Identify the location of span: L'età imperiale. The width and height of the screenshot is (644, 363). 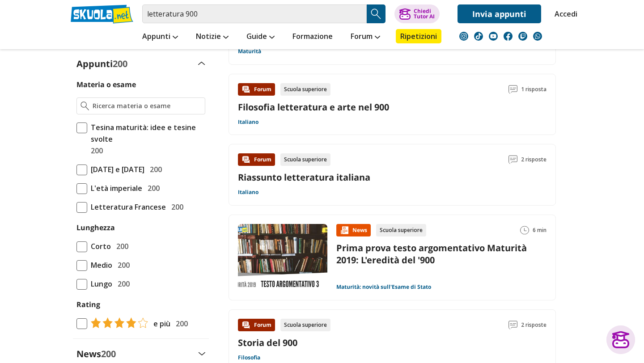
(114, 189).